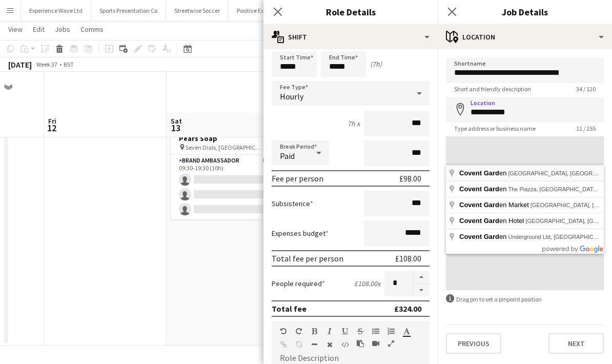  I want to click on button: Positive Experience, so click(261, 11).